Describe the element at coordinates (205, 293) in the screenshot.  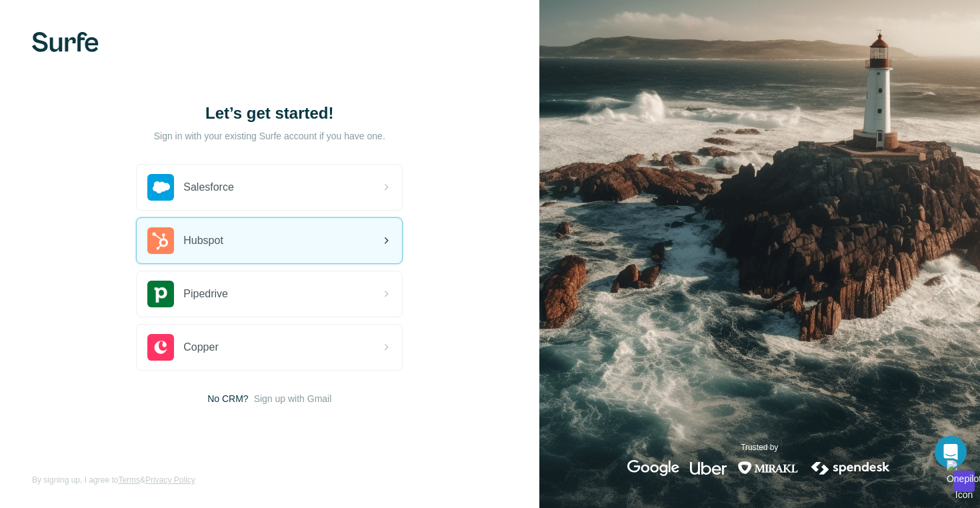
I see `span: Pipedrive` at that location.